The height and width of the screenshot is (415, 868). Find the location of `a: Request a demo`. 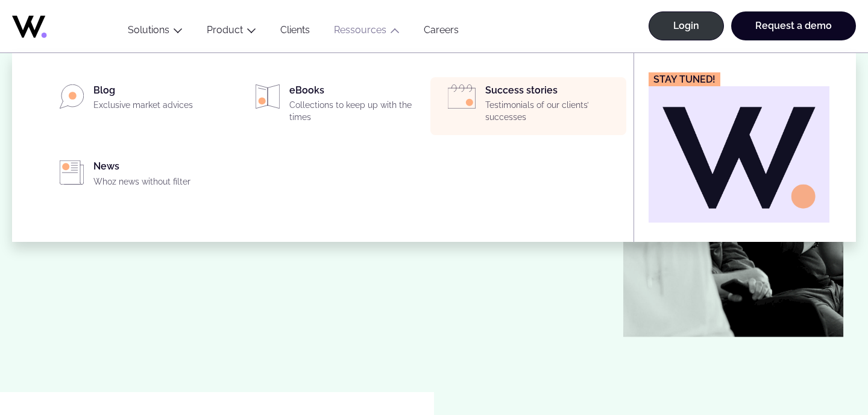

a: Request a demo is located at coordinates (793, 26).